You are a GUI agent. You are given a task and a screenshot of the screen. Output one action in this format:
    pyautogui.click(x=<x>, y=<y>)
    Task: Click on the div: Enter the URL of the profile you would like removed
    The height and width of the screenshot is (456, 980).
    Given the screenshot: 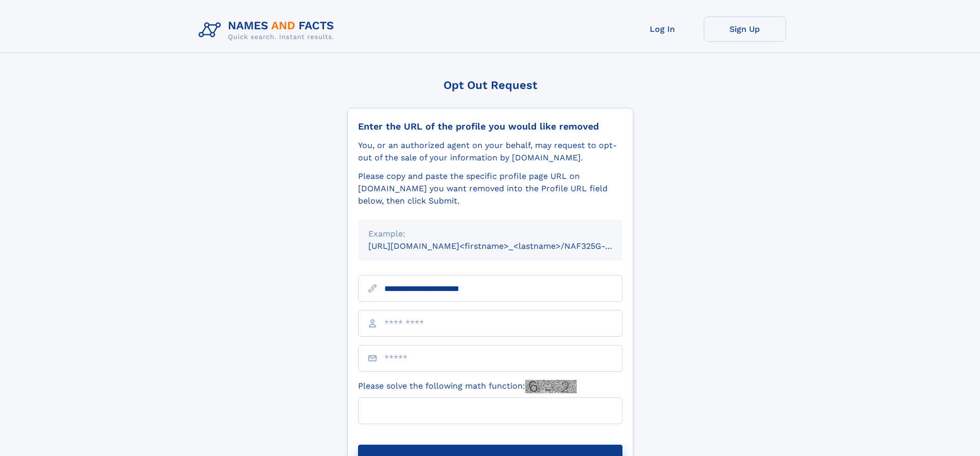 What is the action you would take?
    pyautogui.click(x=490, y=126)
    